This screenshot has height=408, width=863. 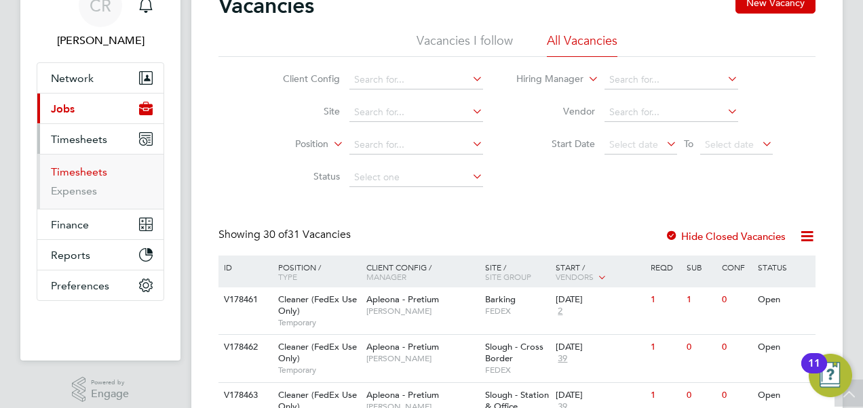 I want to click on span: 30 of, so click(x=275, y=235).